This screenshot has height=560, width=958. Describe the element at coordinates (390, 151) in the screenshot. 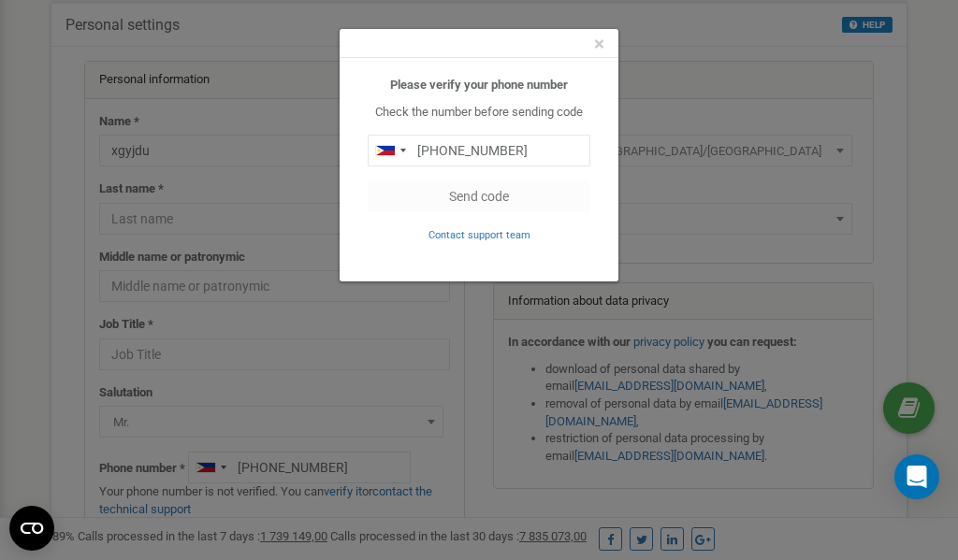

I see `div: Telephone country code` at that location.